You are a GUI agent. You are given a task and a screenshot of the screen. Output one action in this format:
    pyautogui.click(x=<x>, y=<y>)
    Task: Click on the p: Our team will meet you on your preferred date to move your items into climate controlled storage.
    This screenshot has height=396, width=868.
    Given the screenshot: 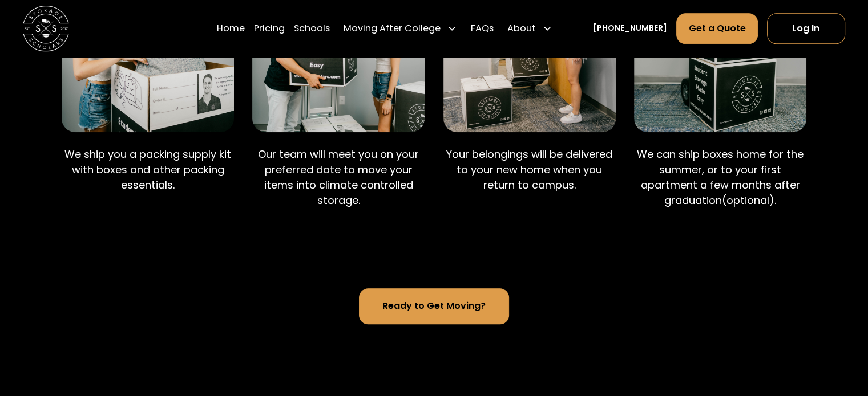 What is the action you would take?
    pyautogui.click(x=338, y=177)
    